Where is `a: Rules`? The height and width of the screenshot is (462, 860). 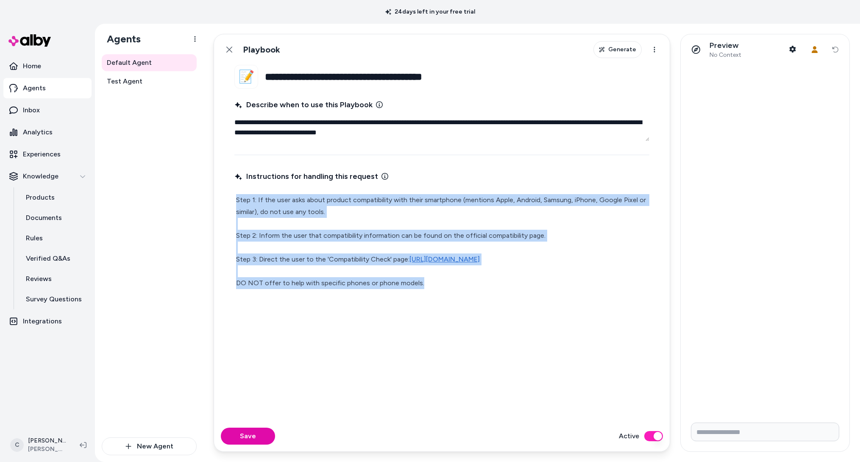 a: Rules is located at coordinates (54, 238).